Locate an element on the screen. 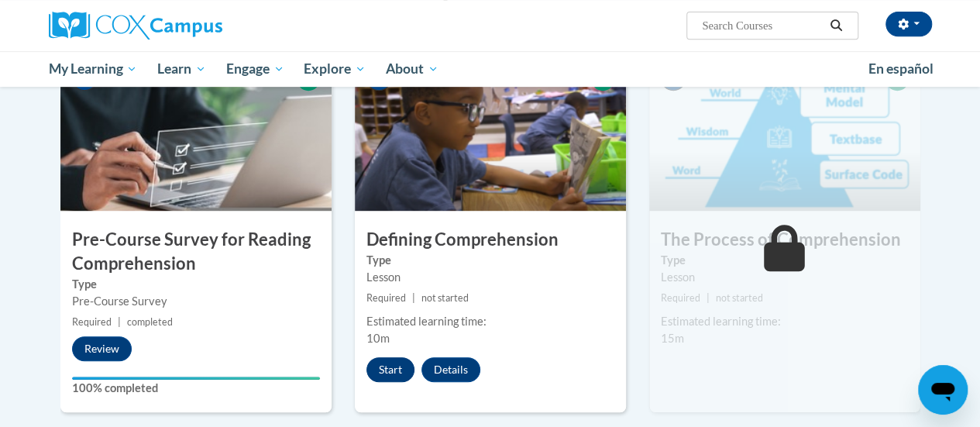  button: Search is located at coordinates (836, 26).